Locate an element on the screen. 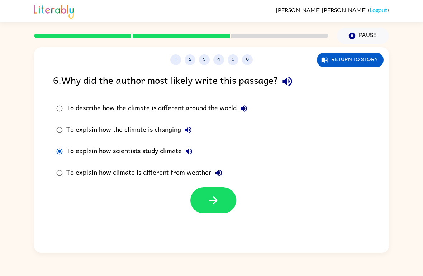 Image resolution: width=423 pixels, height=276 pixels. button: To explain how scientists study climate is located at coordinates (189, 152).